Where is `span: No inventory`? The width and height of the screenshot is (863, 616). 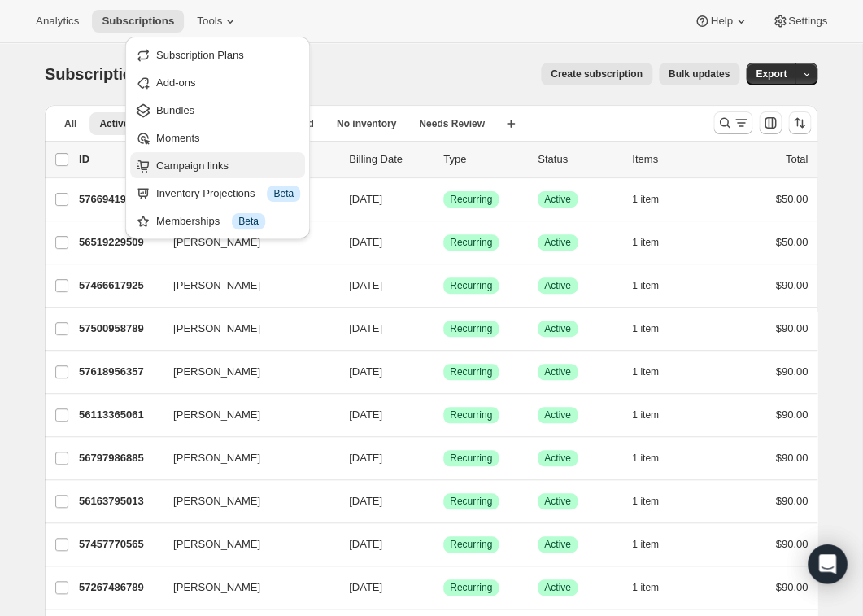 span: No inventory is located at coordinates (366, 124).